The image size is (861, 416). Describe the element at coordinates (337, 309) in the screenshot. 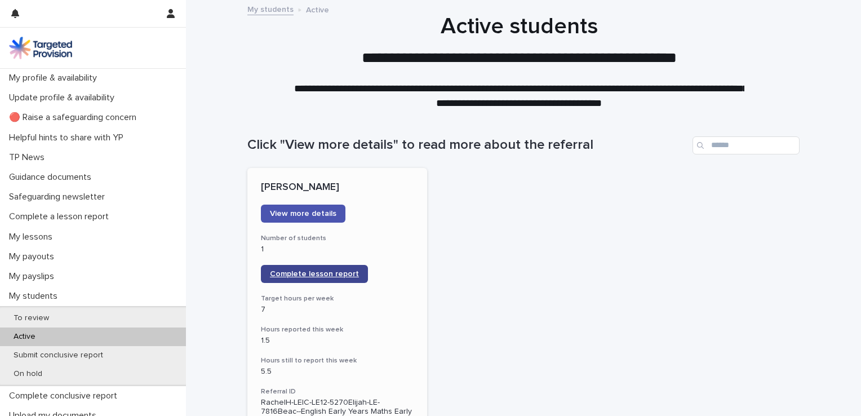

I see `p: 7` at that location.